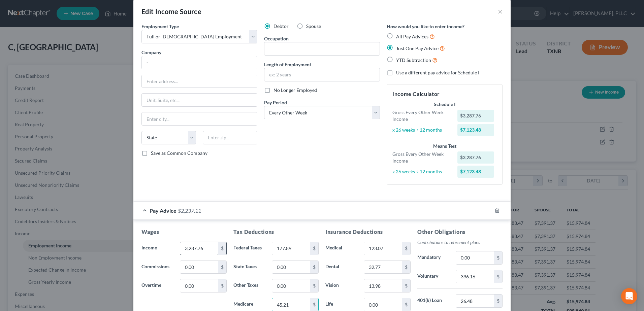  I want to click on input: Enter address..., so click(199, 82).